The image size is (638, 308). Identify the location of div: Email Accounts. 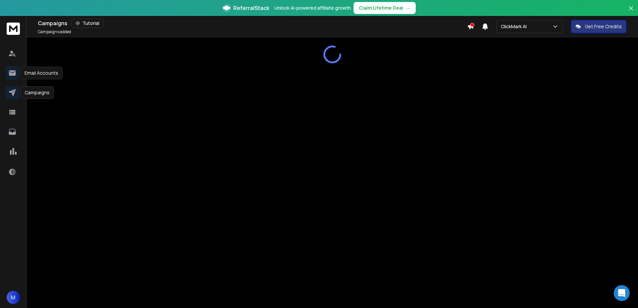
(41, 73).